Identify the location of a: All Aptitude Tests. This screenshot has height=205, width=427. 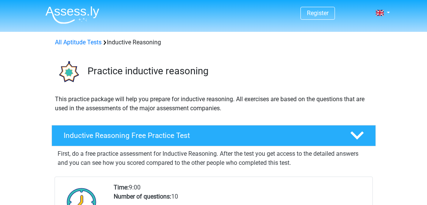
(78, 42).